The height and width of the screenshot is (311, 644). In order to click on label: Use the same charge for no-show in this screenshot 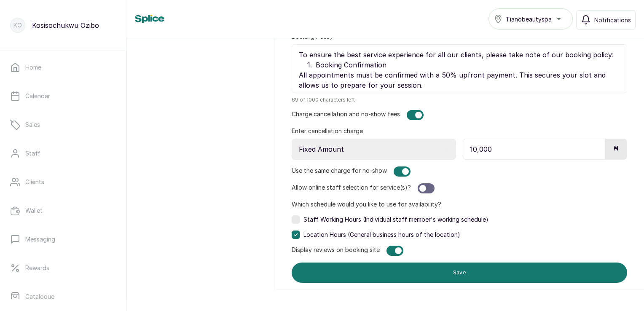, I will do `click(339, 172)`.